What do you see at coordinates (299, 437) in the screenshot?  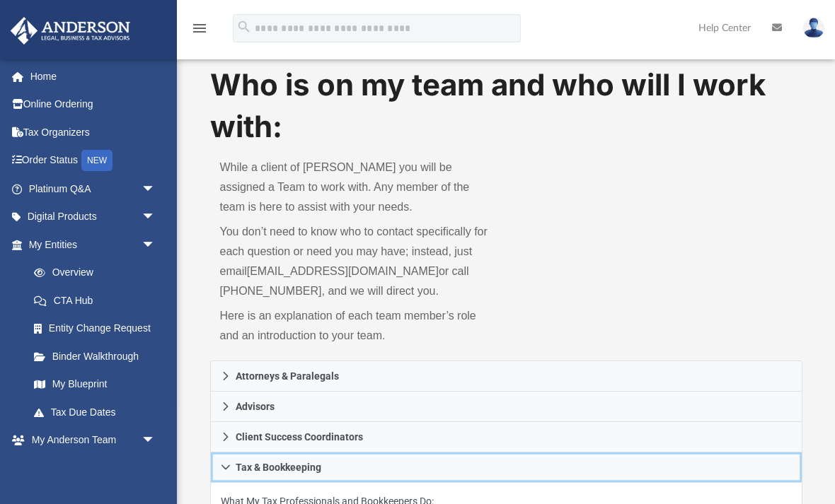 I see `span: Client Success Coordinators` at bounding box center [299, 437].